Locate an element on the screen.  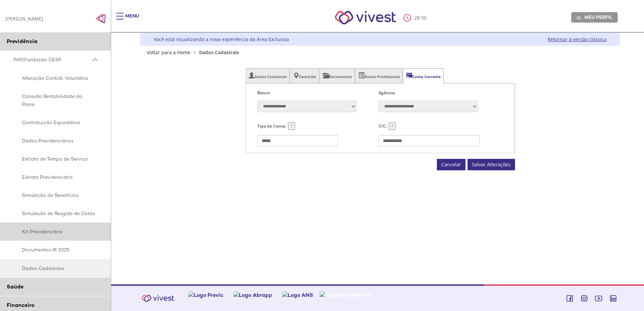
strong: Tipo de Conta: is located at coordinates (272, 126).